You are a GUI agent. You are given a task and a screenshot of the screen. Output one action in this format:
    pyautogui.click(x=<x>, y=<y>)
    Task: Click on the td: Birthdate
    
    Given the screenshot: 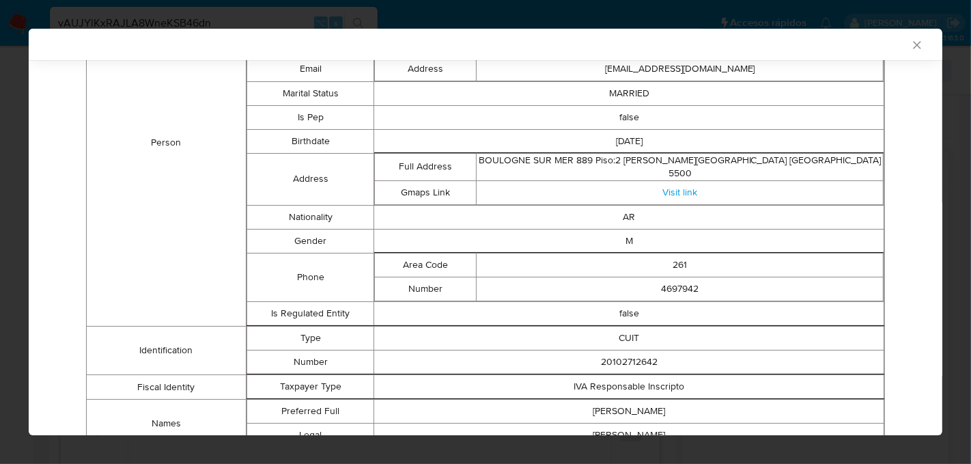 What is the action you would take?
    pyautogui.click(x=310, y=141)
    